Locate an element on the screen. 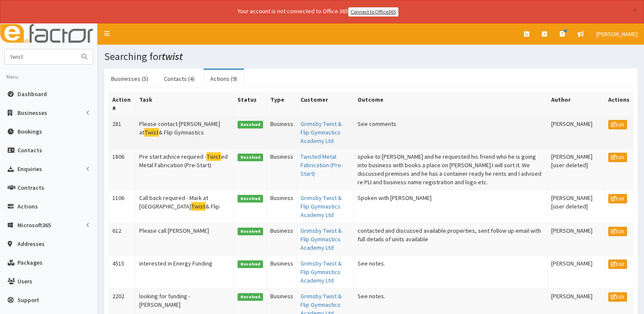 The width and height of the screenshot is (644, 314). a: Businesses (5) is located at coordinates (129, 78).